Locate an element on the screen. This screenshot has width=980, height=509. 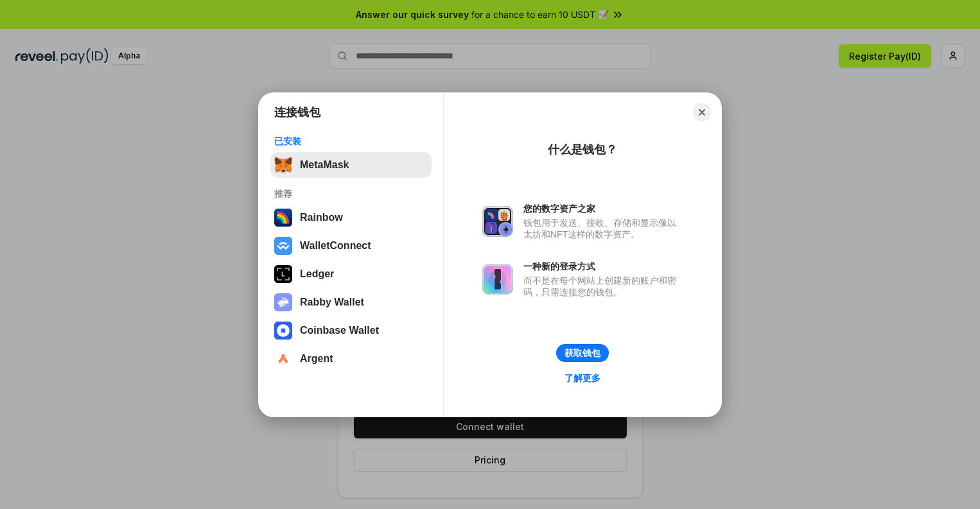
a: 了解更多 is located at coordinates (583, 378).